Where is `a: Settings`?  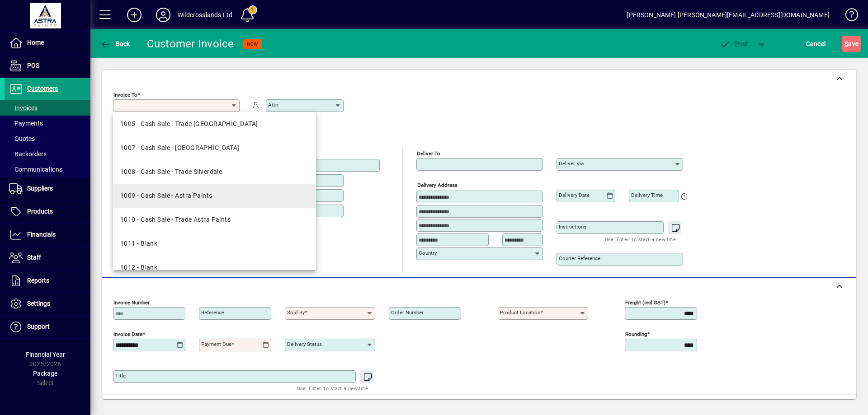 a: Settings is located at coordinates (48, 304).